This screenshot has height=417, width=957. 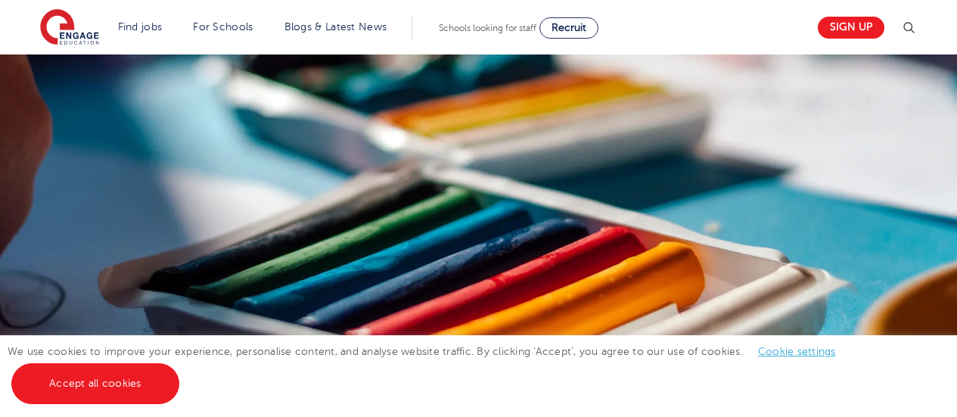 I want to click on span: We use cookies to improve your experience, personalise content, and analyse website traffic. By c..., so click(x=429, y=367).